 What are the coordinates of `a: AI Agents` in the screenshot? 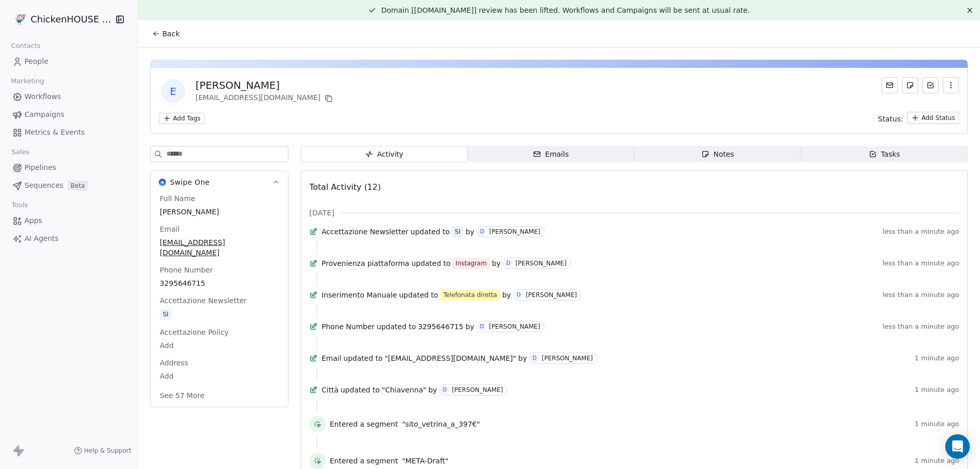 It's located at (68, 238).